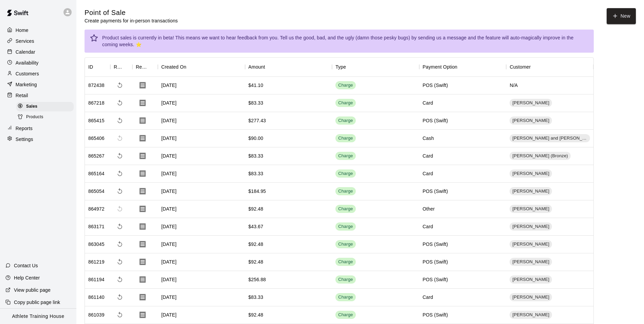 The image size is (644, 324). Describe the element at coordinates (96, 315) in the screenshot. I see `div: 861039` at that location.